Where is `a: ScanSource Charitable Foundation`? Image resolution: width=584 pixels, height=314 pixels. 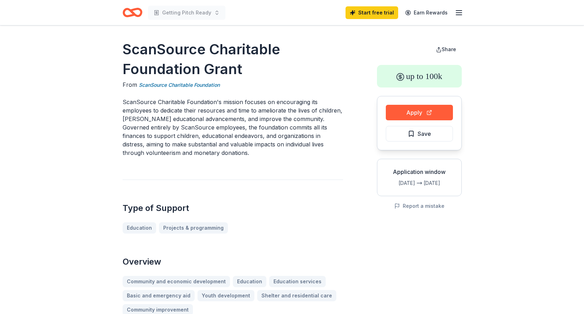 a: ScanSource Charitable Foundation is located at coordinates (179, 85).